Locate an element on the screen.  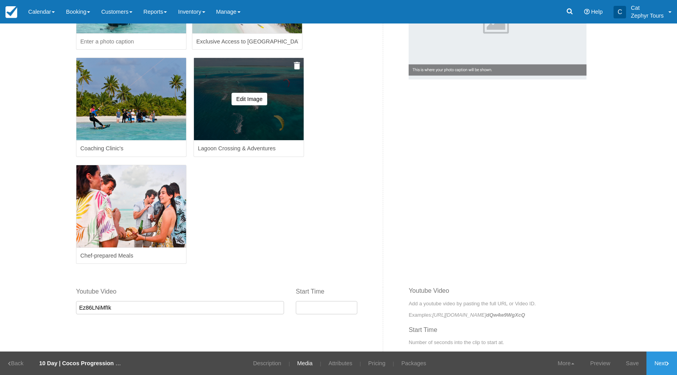
img: L223-5 is located at coordinates (131, 206).